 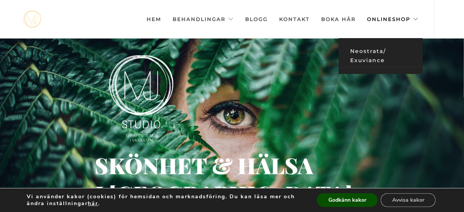 What do you see at coordinates (164, 200) in the screenshot?
I see `p: Vi använder kakor (cookies) för hemsidan och marknadsföring. Du kan läsa mer och ändra inställnin...` at bounding box center [164, 200].